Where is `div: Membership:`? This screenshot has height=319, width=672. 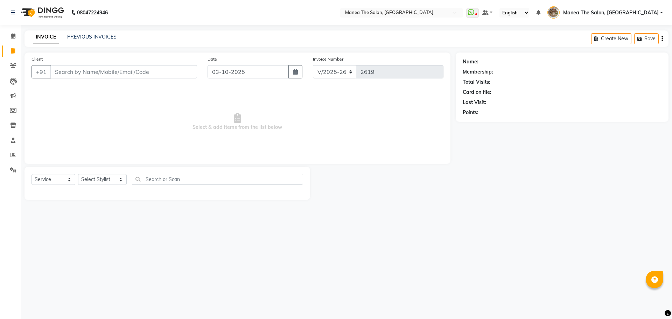
div: Membership: is located at coordinates (478, 72).